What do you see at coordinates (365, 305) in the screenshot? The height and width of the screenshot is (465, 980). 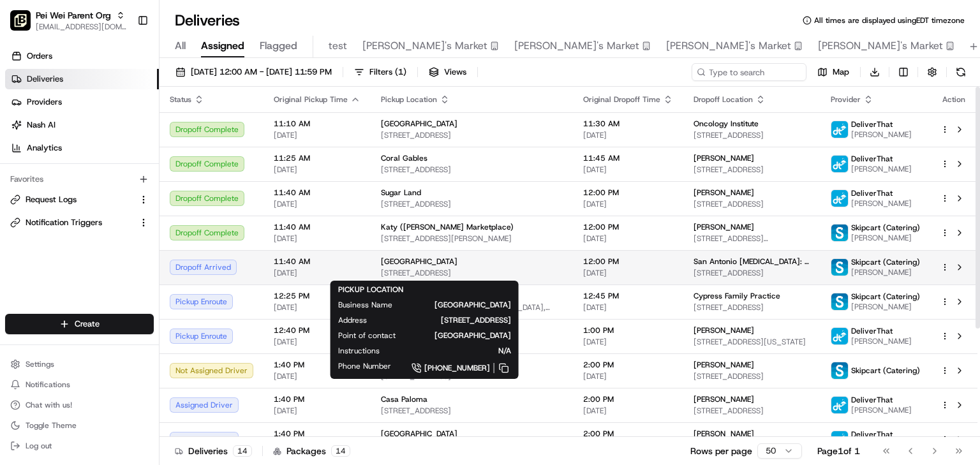 I see `span: Business Name` at bounding box center [365, 305].